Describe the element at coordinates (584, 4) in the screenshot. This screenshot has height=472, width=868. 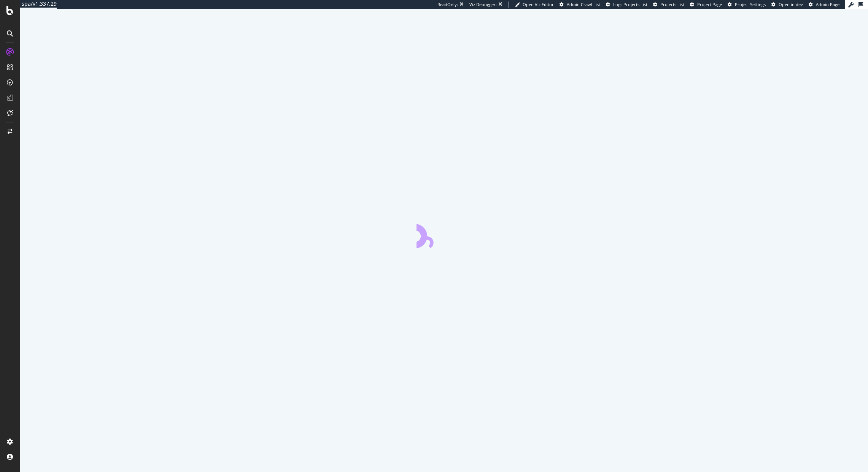
I see `span: Admin Crawl List` at that location.